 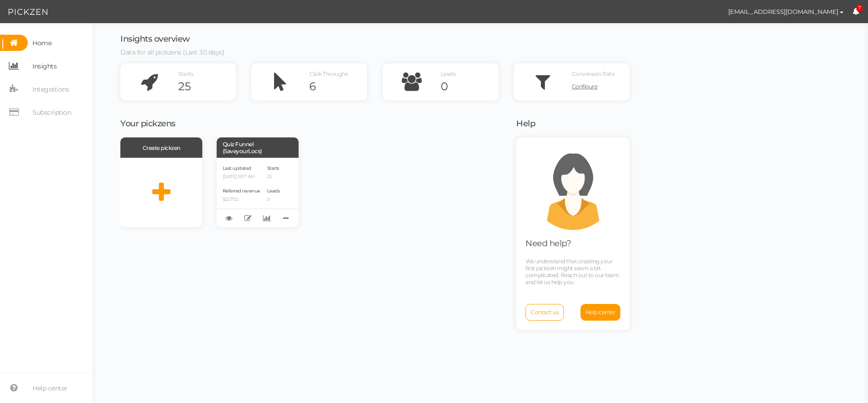 I want to click on div: Quiz Funnel (SaveyourLocs), so click(x=258, y=148).